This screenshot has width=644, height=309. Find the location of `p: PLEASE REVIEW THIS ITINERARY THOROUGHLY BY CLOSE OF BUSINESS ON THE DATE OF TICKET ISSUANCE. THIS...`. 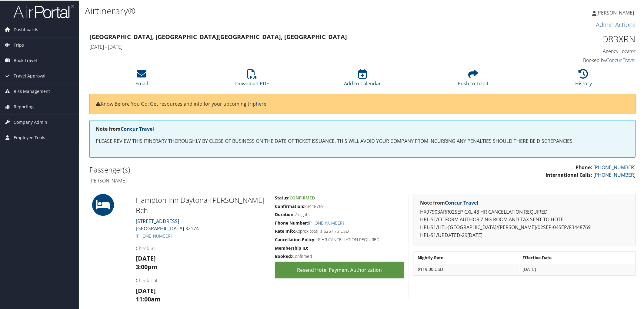

p: PLEASE REVIEW THIS ITINERARY THOROUGHLY BY CLOSE OF BUSINESS ON THE DATE OF TICKET ISSUANCE. THIS... is located at coordinates (362, 141).